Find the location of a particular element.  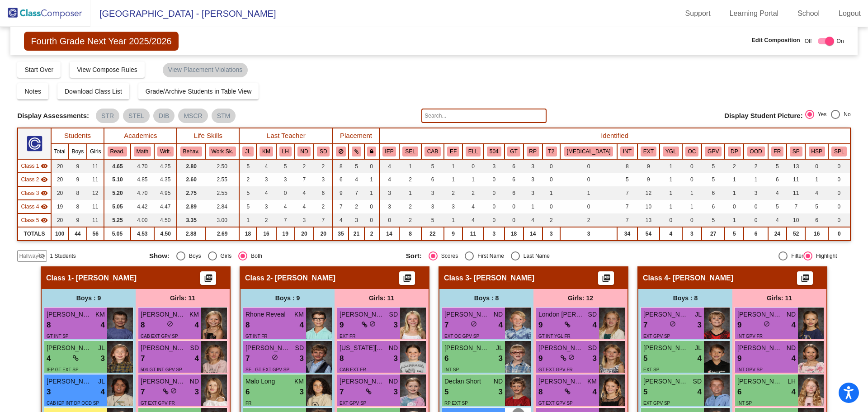

button: IEP is located at coordinates (389, 151).